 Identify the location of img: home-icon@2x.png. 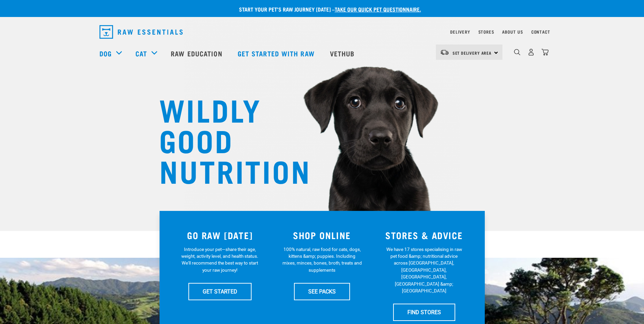
(545, 52).